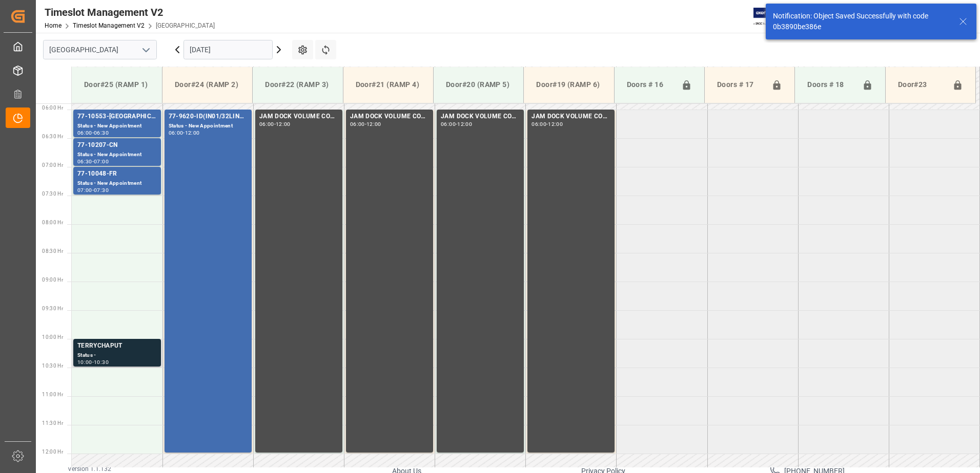 The image size is (980, 473). Describe the element at coordinates (478, 85) in the screenshot. I see `div: Door#20 (RAMP 5)` at that location.